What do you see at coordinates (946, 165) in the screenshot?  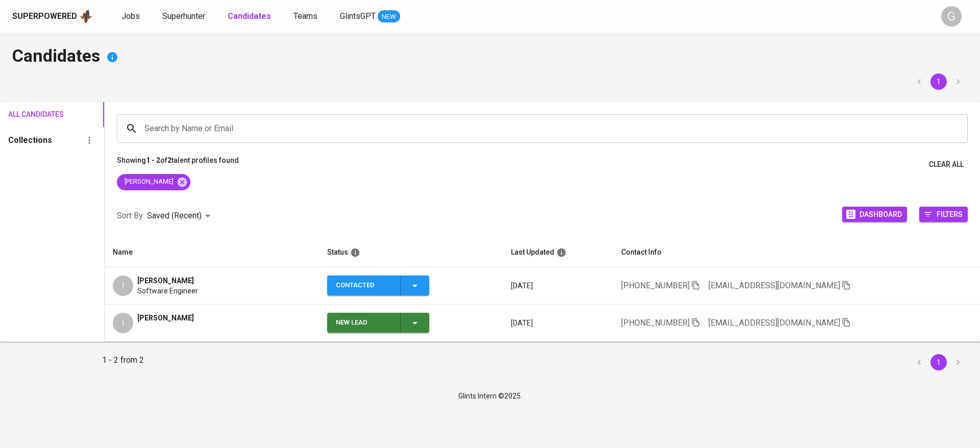 I see `button: Clear All` at bounding box center [946, 165].